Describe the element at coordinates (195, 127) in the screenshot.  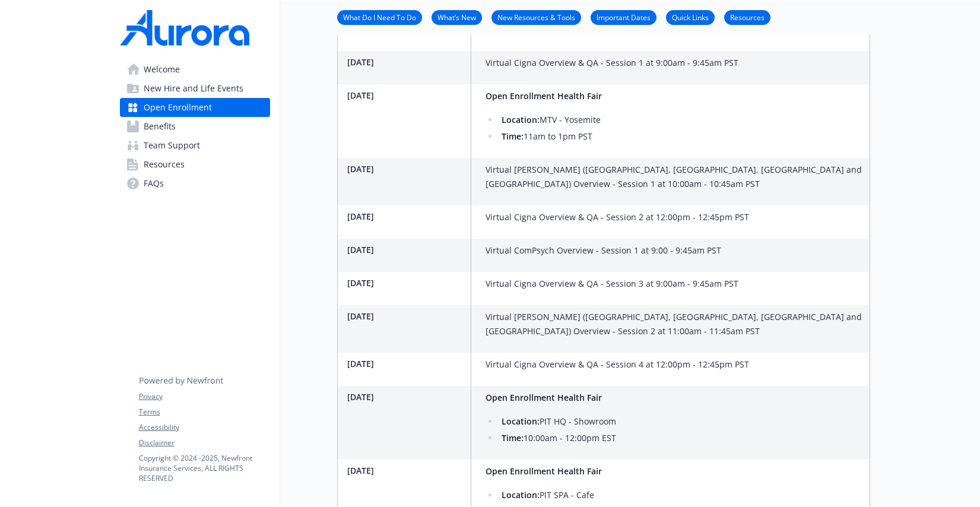
I see `a: Benefits` at that location.